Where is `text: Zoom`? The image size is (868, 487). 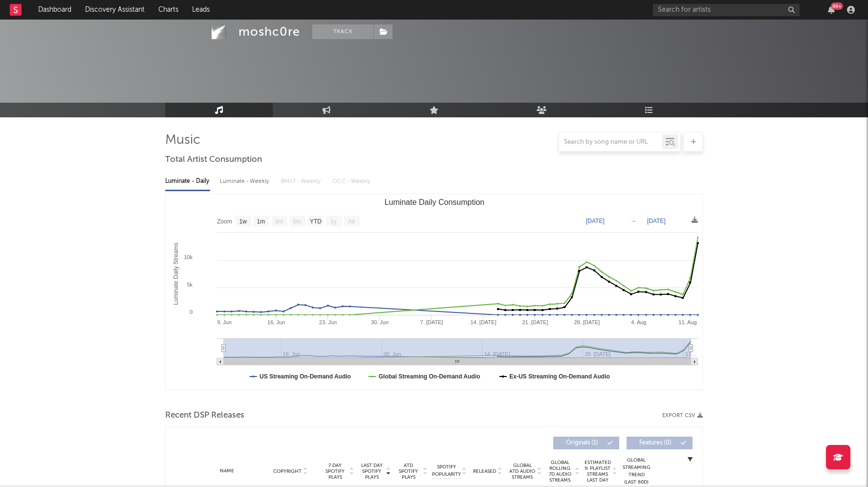
text: Zoom is located at coordinates (224, 221).